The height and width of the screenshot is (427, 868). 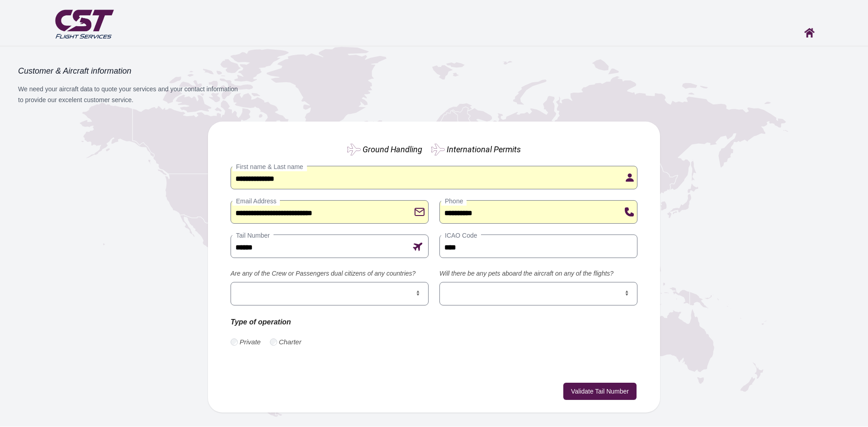 I want to click on label: Email Address, so click(x=256, y=201).